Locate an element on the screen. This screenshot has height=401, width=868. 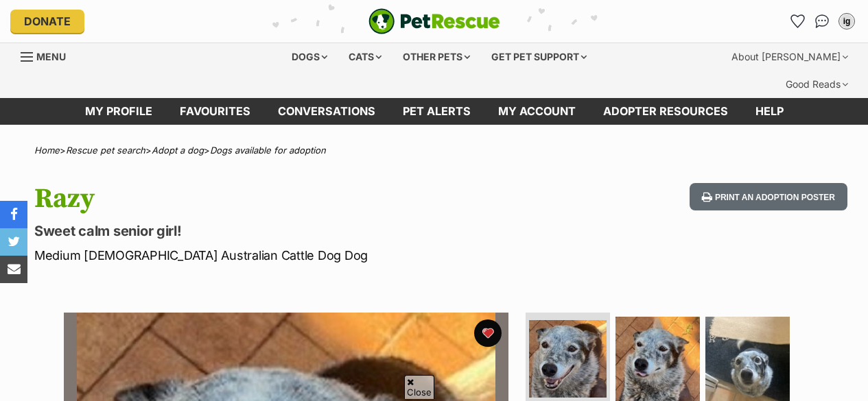
a: Adopter resources is located at coordinates (665, 111).